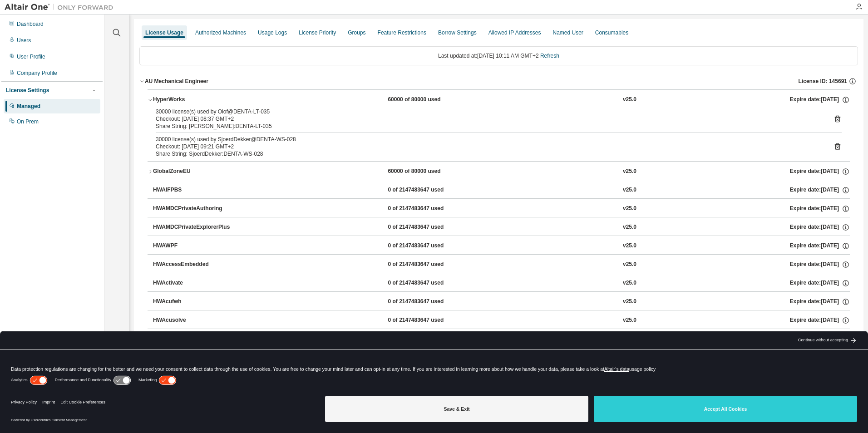  What do you see at coordinates (488, 154) in the screenshot?
I see `div: Share String: SjoerdDekker:DENTA-WS-028` at bounding box center [488, 154].